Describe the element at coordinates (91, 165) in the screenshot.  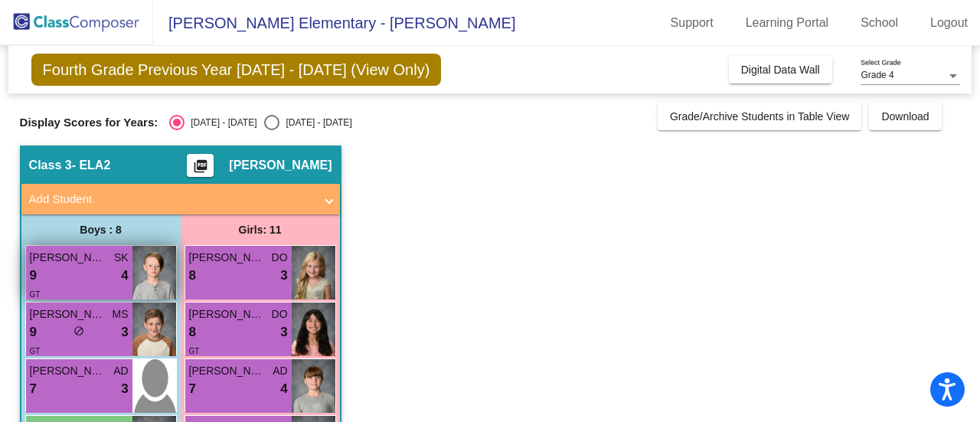
I see `span: - ELA2` at that location.